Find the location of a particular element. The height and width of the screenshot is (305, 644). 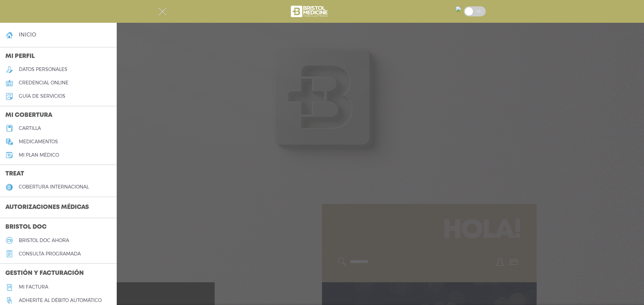

h4: inicio is located at coordinates (27, 34).